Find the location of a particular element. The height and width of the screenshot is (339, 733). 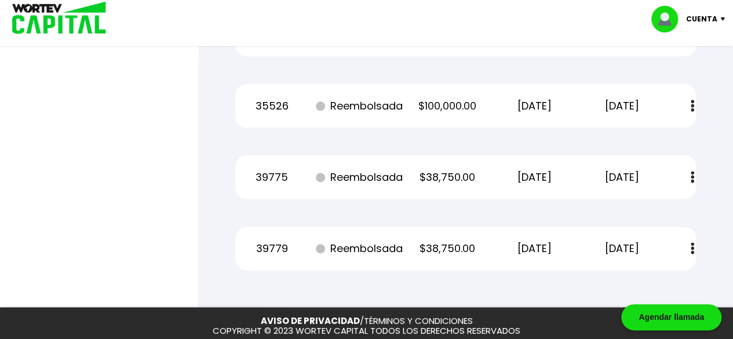

p: $100,000.00 is located at coordinates (447, 106).